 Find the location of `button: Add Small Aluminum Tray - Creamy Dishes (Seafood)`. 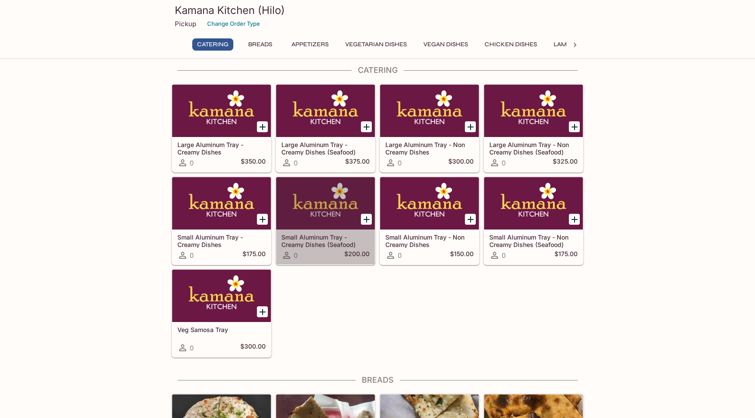

button: Add Small Aluminum Tray - Creamy Dishes (Seafood) is located at coordinates (366, 219).